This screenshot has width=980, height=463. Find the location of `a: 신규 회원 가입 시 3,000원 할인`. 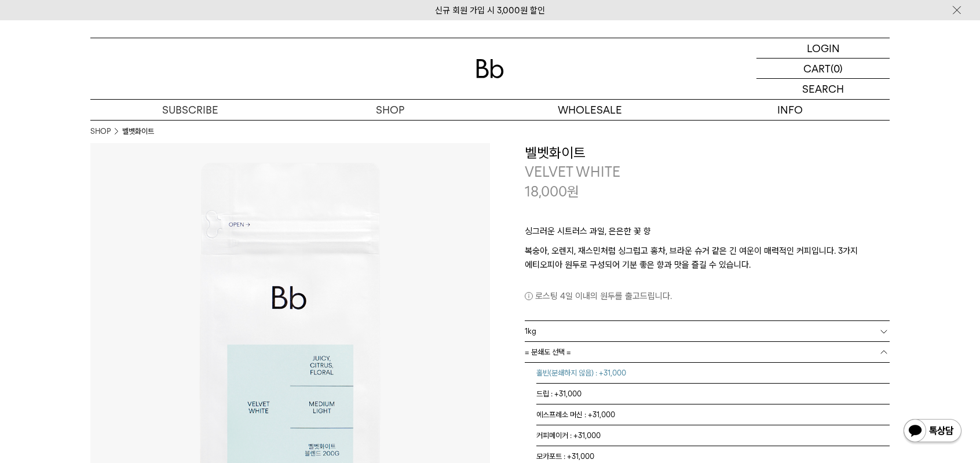

a: 신규 회원 가입 시 3,000원 할인 is located at coordinates (490, 10).